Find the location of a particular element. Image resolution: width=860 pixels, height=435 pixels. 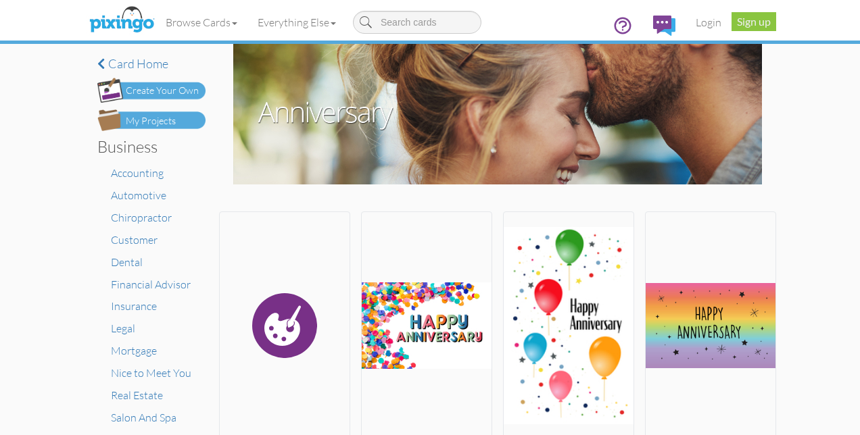

a: Automotive is located at coordinates (139, 195).